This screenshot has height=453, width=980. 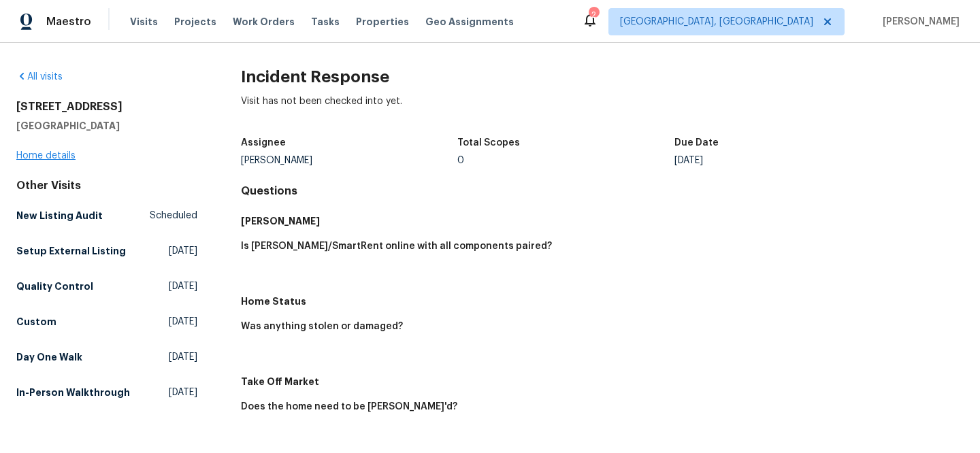 What do you see at coordinates (593, 15) in the screenshot?
I see `div: 2` at bounding box center [593, 15].